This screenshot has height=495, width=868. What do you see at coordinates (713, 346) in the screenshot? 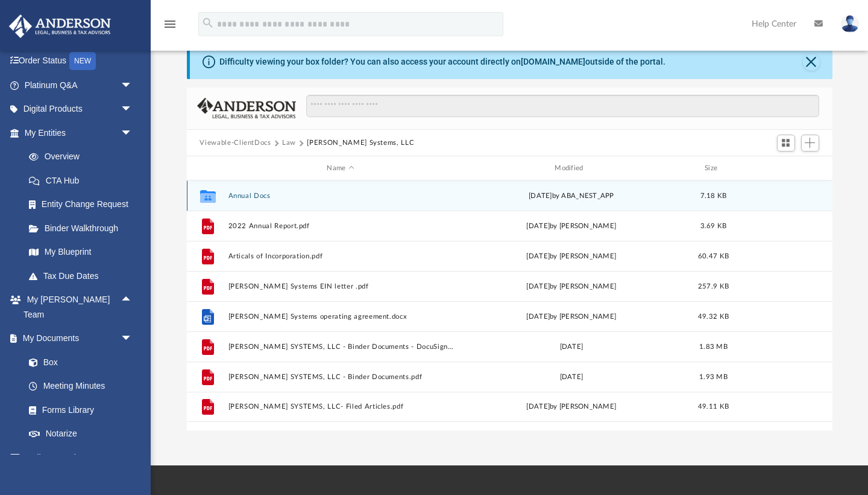
I see `span: 1.83 MB` at bounding box center [713, 346].